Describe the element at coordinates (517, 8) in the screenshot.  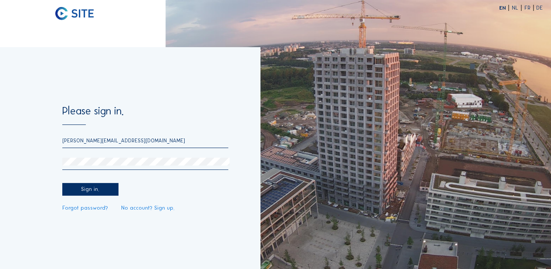
I see `div: NL` at that location.